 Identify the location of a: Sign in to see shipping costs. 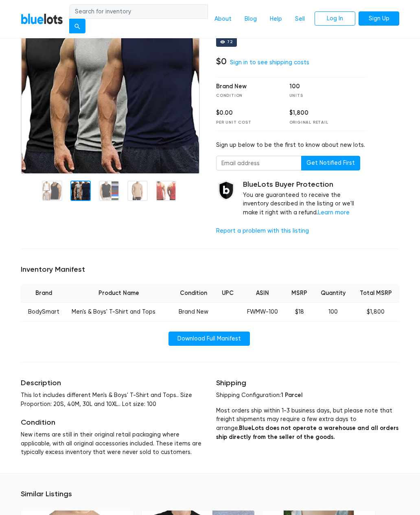
(270, 62).